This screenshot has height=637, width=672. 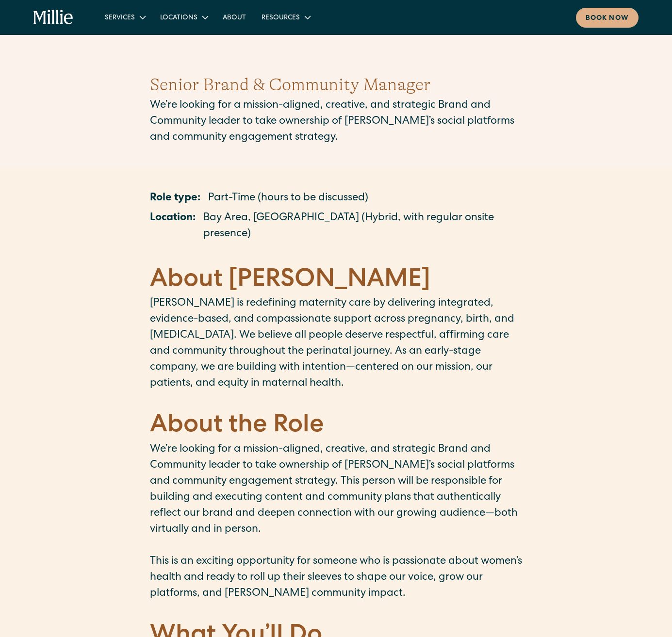 I want to click on a: About, so click(x=234, y=17).